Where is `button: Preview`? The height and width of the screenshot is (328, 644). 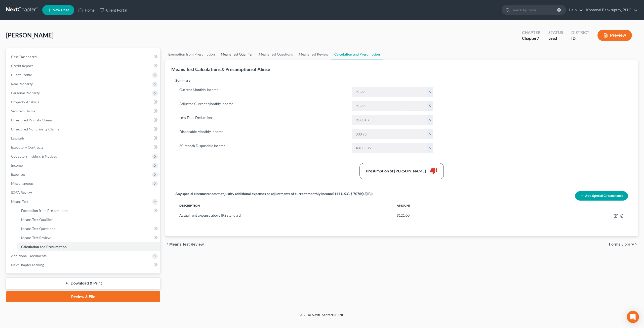
button: Preview is located at coordinates (614, 36).